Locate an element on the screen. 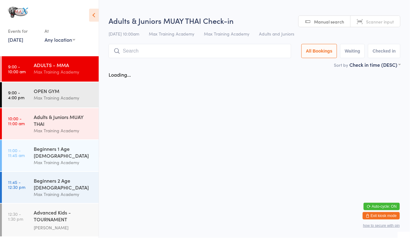  time: 9:00 - 10:00 am is located at coordinates (17, 69).